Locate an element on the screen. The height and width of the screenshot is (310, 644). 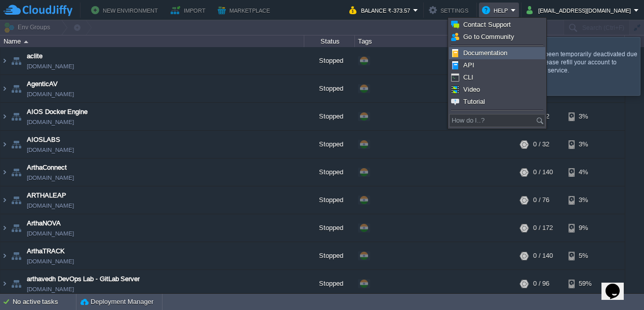
div: Tags is located at coordinates (436, 41).